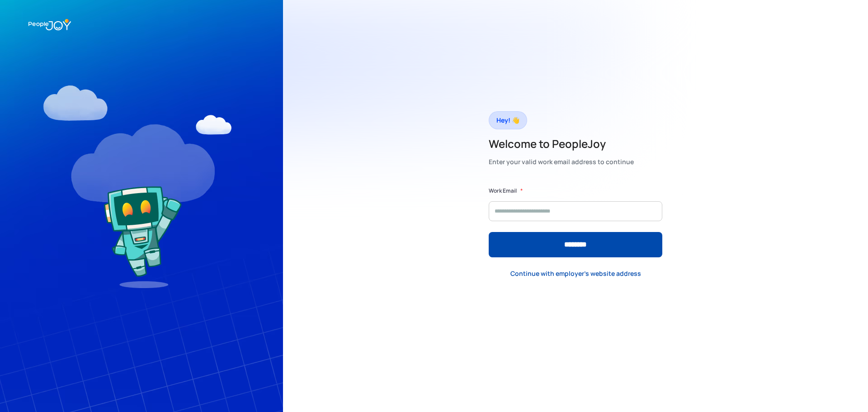 The height and width of the screenshot is (412, 868). I want to click on div: Continue with employer's website address, so click(575, 273).